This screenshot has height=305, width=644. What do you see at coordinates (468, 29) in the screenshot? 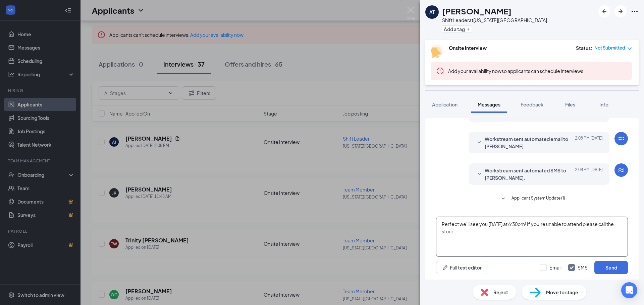
I see `svg: Plus` at bounding box center [468, 29].